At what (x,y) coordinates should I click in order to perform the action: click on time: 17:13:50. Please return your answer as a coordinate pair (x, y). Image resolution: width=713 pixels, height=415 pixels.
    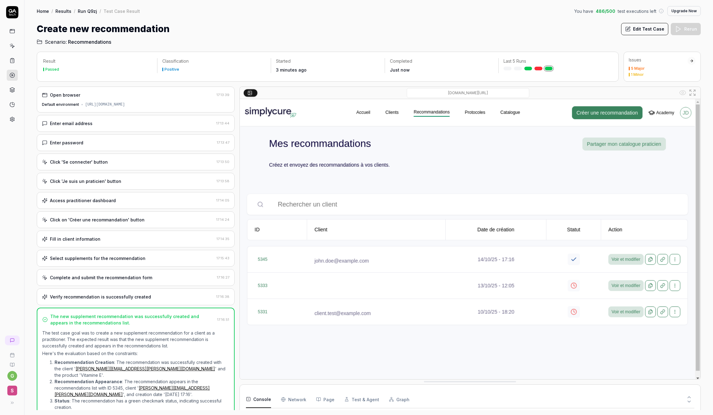
    Looking at the image, I should click on (223, 162).